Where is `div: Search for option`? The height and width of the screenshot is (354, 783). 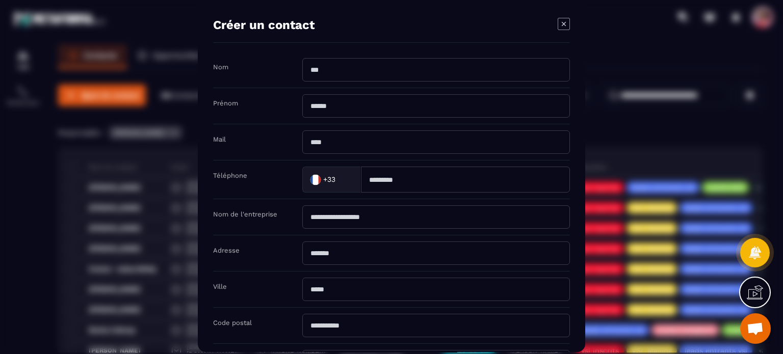
div: Search for option is located at coordinates (331, 179).